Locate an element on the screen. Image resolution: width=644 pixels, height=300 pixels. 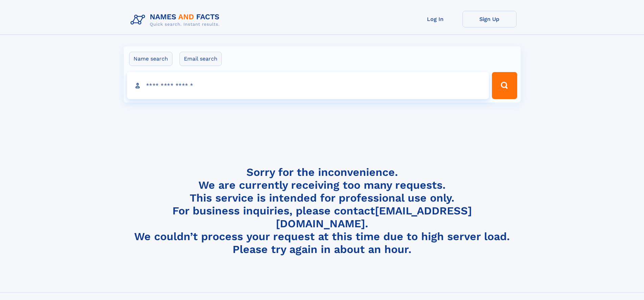
label: Name search is located at coordinates (151, 58).